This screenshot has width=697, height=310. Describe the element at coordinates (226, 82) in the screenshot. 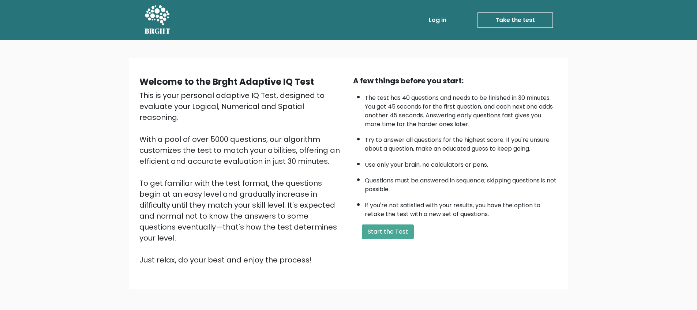

I see `b: Welcome to the Brght Adaptive IQ Test` at that location.